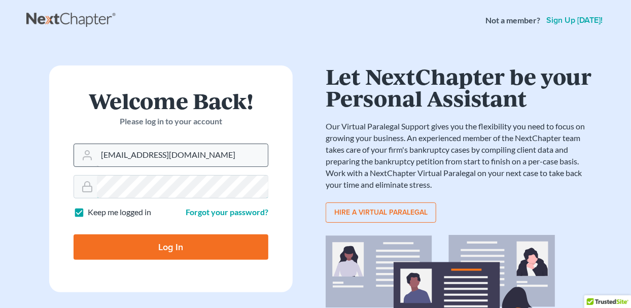 The width and height of the screenshot is (631, 308). What do you see at coordinates (513, 20) in the screenshot?
I see `strong: Not a member?` at bounding box center [513, 20].